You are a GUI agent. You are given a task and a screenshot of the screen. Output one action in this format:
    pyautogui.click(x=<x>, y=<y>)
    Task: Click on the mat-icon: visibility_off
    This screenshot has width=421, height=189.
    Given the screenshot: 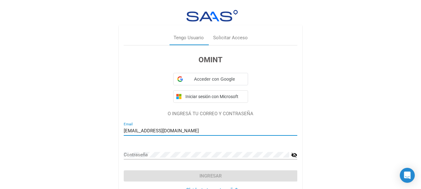 What is the action you would take?
    pyautogui.click(x=294, y=155)
    